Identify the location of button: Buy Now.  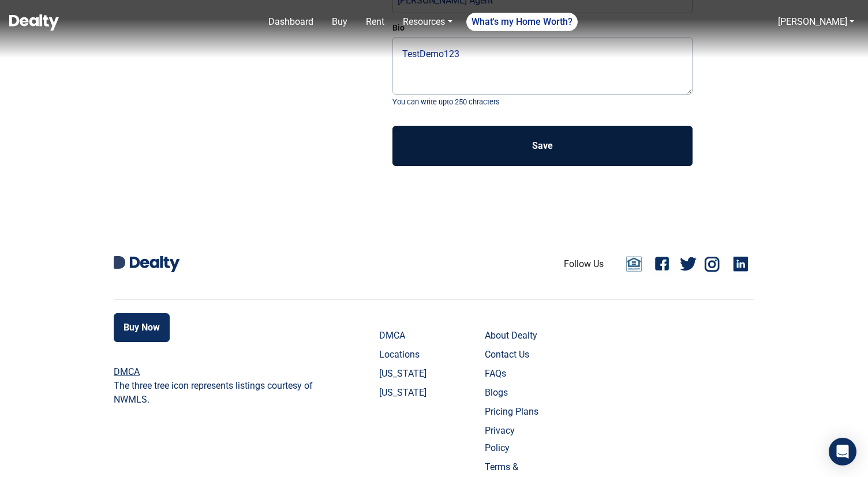
(141, 328).